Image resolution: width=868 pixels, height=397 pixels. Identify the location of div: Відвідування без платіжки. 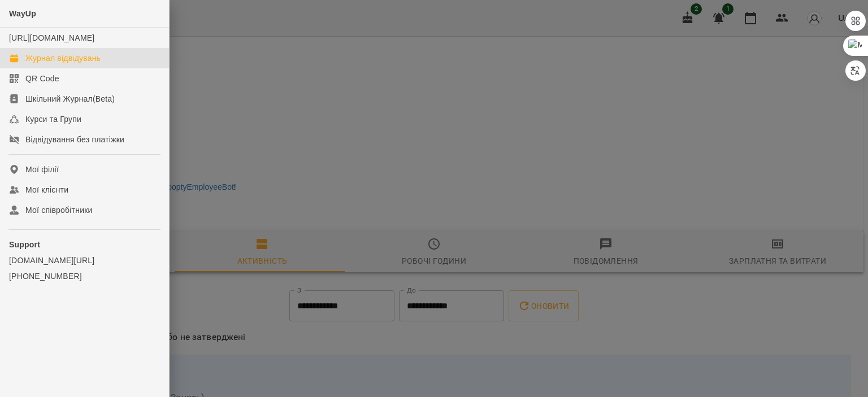
(75, 140).